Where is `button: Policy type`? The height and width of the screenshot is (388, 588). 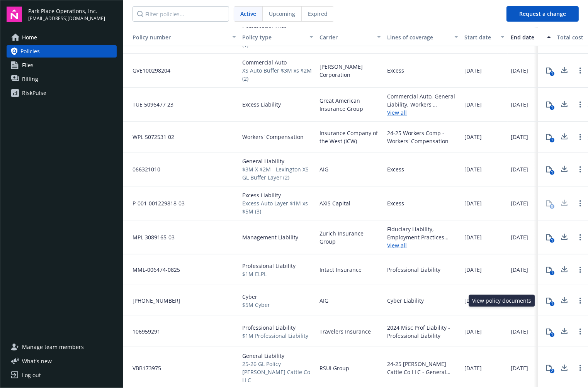
button: Policy type is located at coordinates (278, 37).